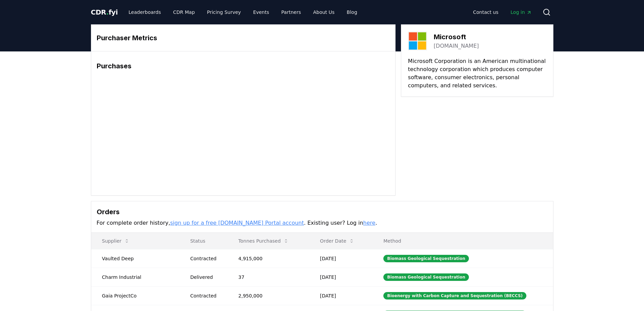  Describe the element at coordinates (261, 12) in the screenshot. I see `a: Events` at that location.